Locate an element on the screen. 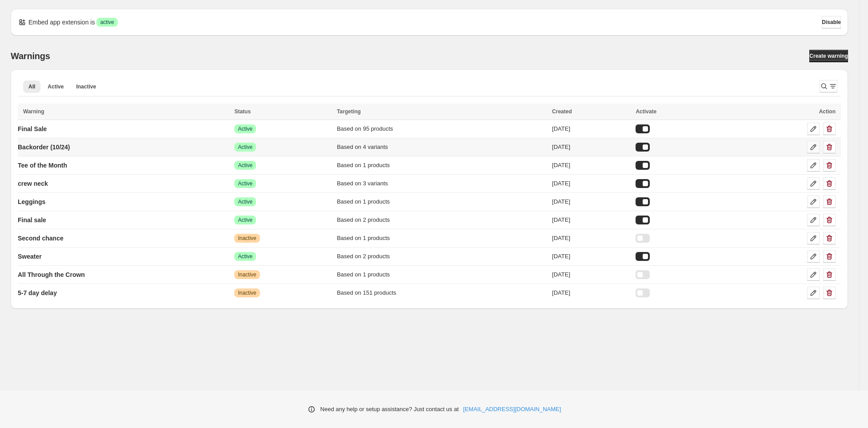 This screenshot has width=868, height=428. p: Tee of the Month is located at coordinates (42, 165).